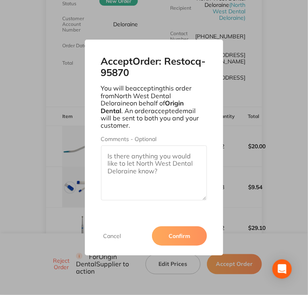  I want to click on button: Cancel, so click(112, 236).